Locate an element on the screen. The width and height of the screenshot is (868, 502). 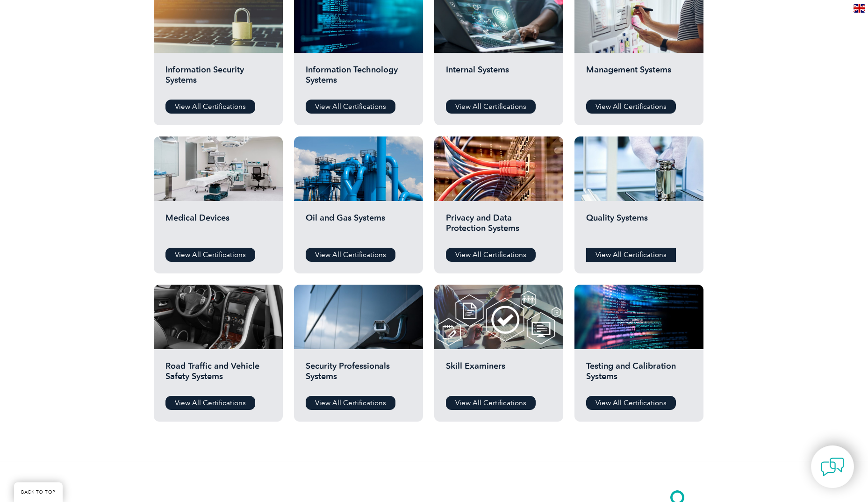
h2: Medical Devices is located at coordinates (218, 226).